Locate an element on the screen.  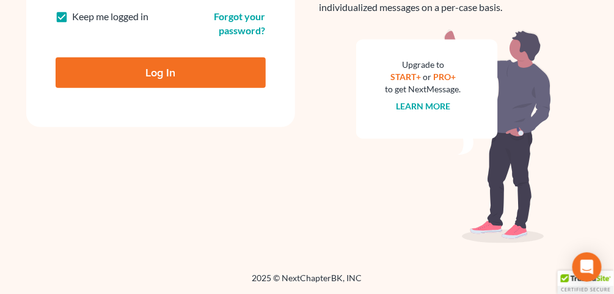
a: Learn more is located at coordinates (423, 106).